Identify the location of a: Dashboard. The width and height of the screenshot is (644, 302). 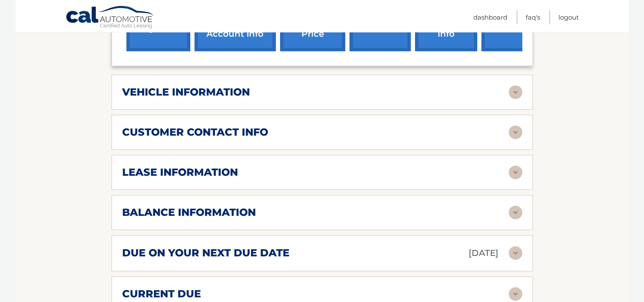
(491, 17).